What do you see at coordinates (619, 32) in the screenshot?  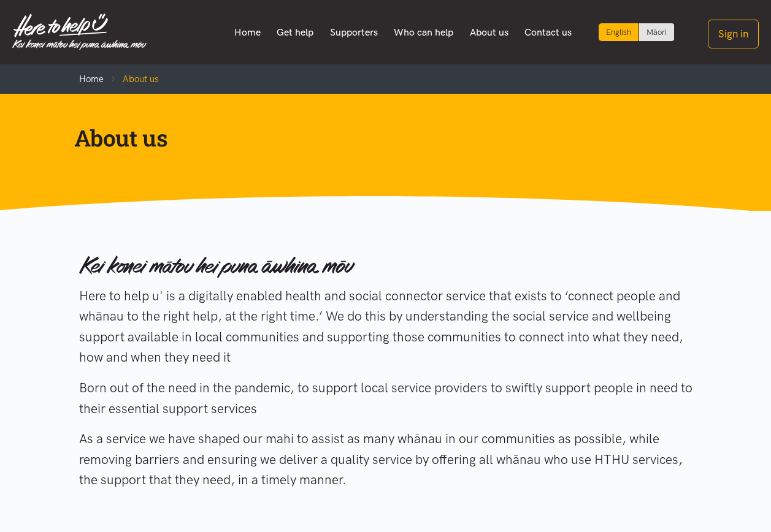 I see `div: Current language` at bounding box center [619, 32].